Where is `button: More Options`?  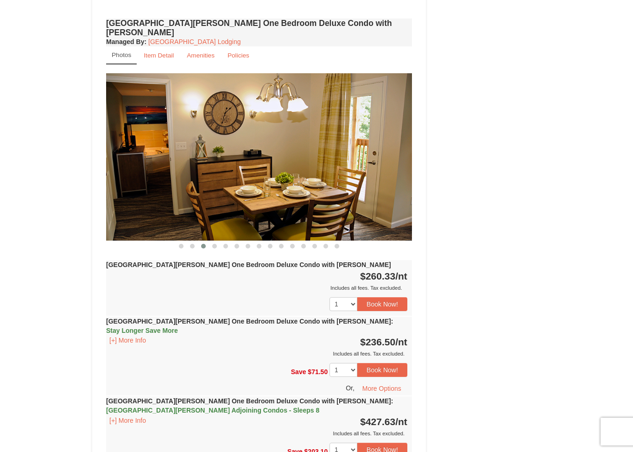 button: More Options is located at coordinates (382, 389).